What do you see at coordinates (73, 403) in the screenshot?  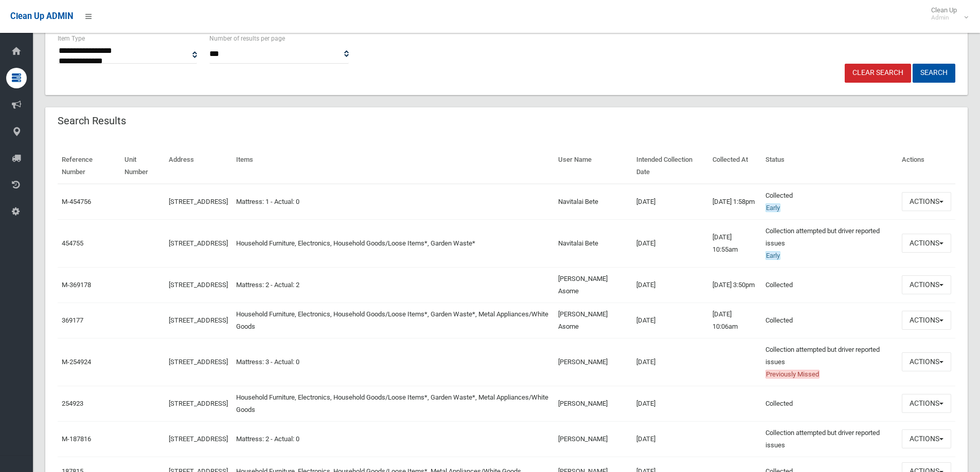 I see `a: 254923` at bounding box center [73, 403].